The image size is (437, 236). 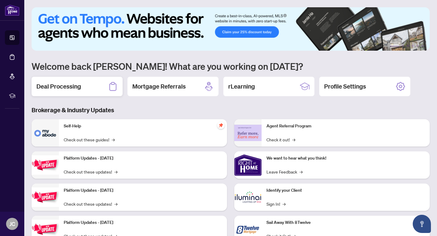 I want to click on button: 5, so click(x=417, y=46).